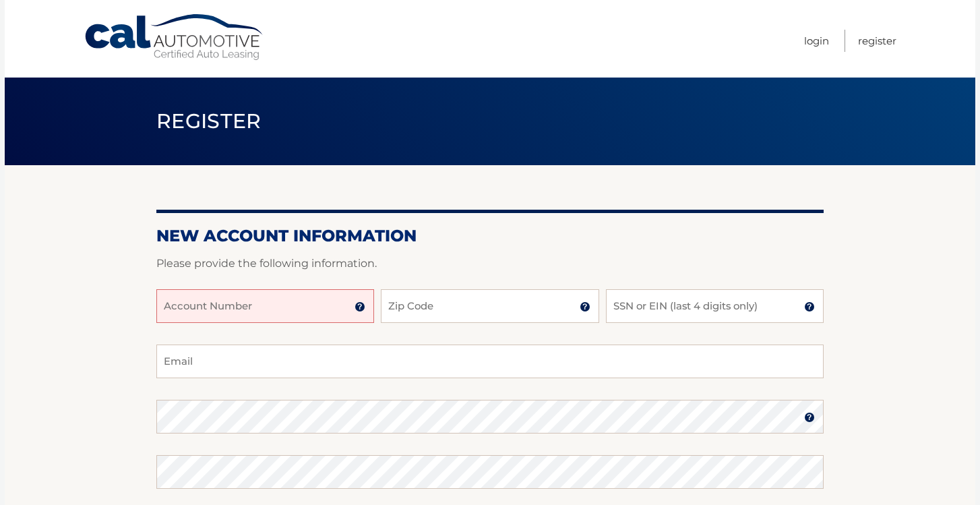 Image resolution: width=980 pixels, height=505 pixels. What do you see at coordinates (816, 40) in the screenshot?
I see `a: Login` at bounding box center [816, 40].